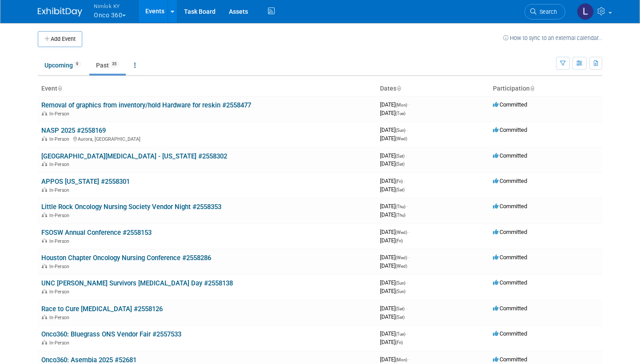 This screenshot has width=640, height=364. I want to click on a: Removal of graphics from inventory/hold Hardware for reskin #2558477, so click(146, 105).